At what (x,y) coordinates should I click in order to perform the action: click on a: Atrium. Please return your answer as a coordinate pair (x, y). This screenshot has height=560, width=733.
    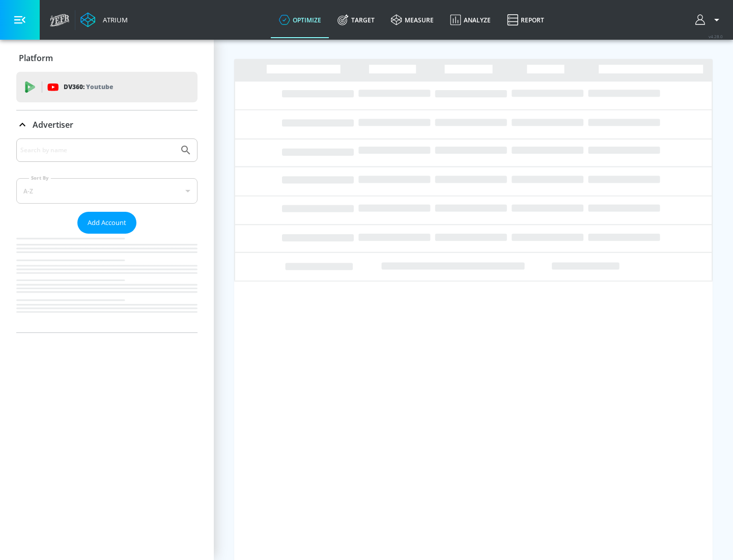
    Looking at the image, I should click on (104, 20).